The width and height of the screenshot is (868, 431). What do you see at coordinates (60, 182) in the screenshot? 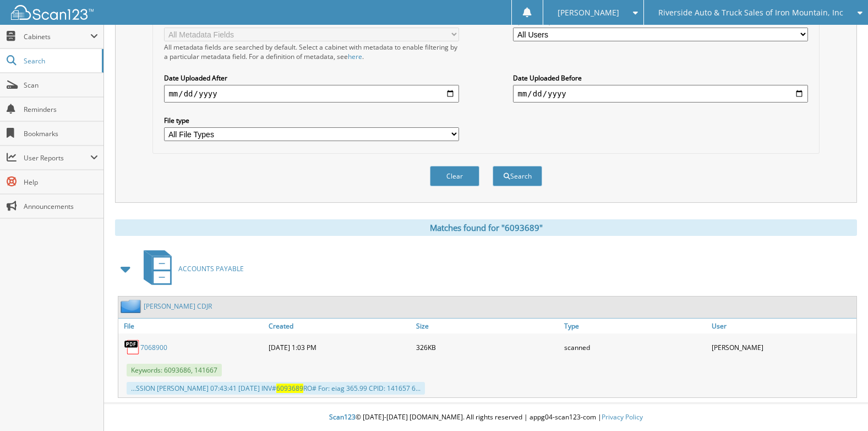
I see `span: Help` at bounding box center [60, 182].